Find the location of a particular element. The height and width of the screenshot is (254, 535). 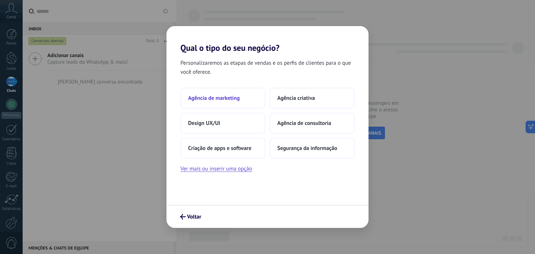

span: Design UX/UI is located at coordinates (204, 123).